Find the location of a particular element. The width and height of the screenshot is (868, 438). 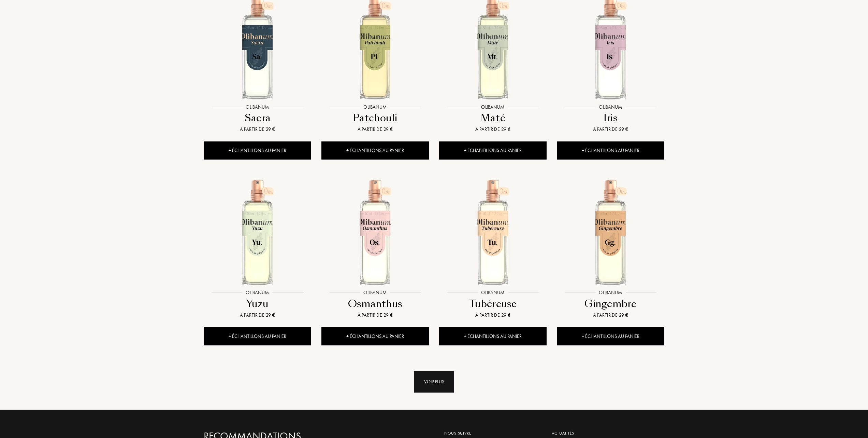

div: Voir plus is located at coordinates (434, 382).